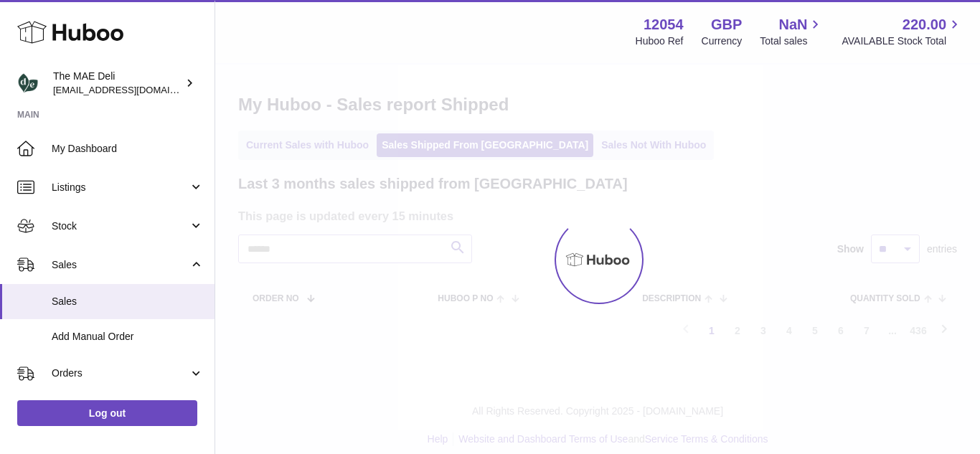 Image resolution: width=980 pixels, height=454 pixels. What do you see at coordinates (924, 24) in the screenshot?
I see `span: 220.00` at bounding box center [924, 24].